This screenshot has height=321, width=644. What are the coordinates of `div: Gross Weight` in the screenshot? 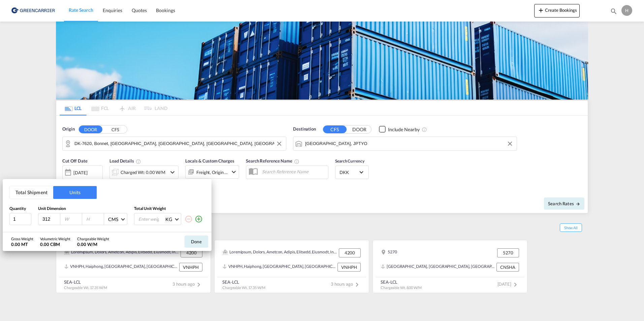 It's located at (22, 239).